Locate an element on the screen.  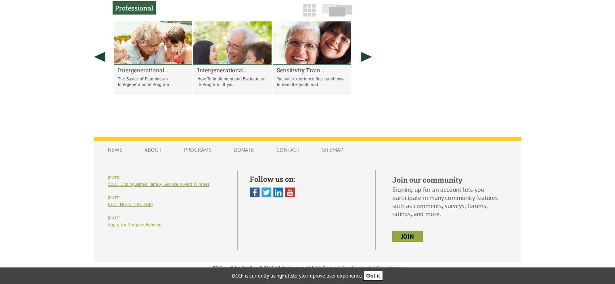
a: Donate is located at coordinates (244, 150).